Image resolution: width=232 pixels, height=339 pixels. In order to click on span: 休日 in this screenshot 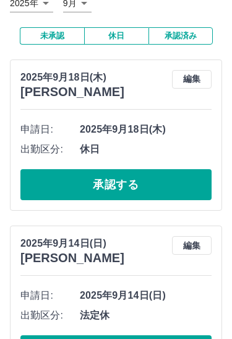, I will do `click(145, 149)`.